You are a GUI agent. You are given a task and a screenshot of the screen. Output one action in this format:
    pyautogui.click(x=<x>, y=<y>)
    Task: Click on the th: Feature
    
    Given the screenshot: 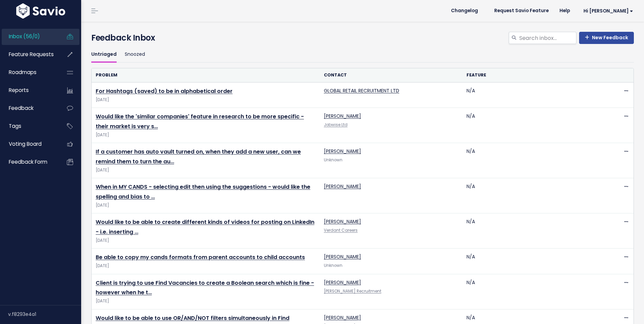 What is the action you would take?
    pyautogui.click(x=534, y=75)
    